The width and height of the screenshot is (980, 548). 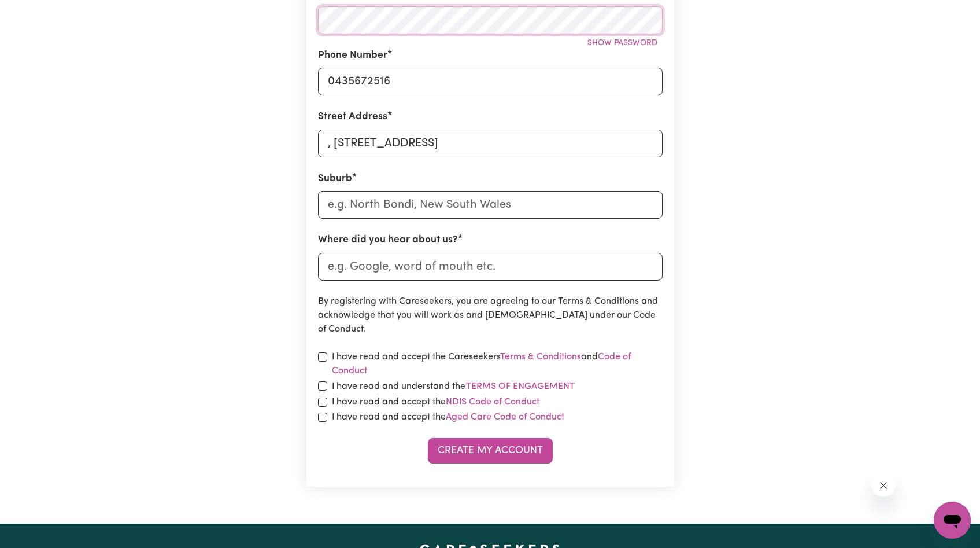 I want to click on a: Aged Care Code of Conduct, so click(x=505, y=417).